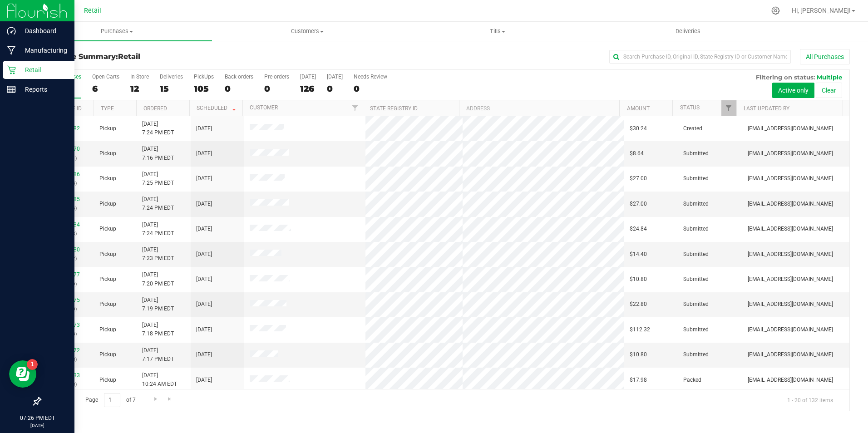  Describe the element at coordinates (239, 77) in the screenshot. I see `div: Back-orders` at that location.